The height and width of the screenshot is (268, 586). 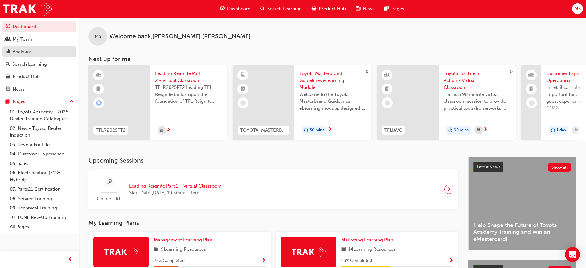 What do you see at coordinates (42, 189) in the screenshot?
I see `a: 07. Parts21 Certification` at bounding box center [42, 189].